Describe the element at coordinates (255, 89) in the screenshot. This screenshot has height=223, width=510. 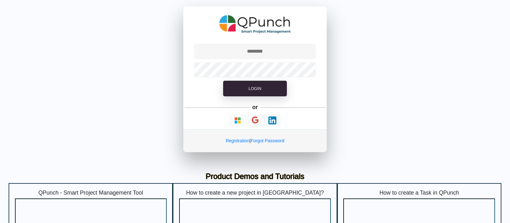
I see `button: Login` at that location.